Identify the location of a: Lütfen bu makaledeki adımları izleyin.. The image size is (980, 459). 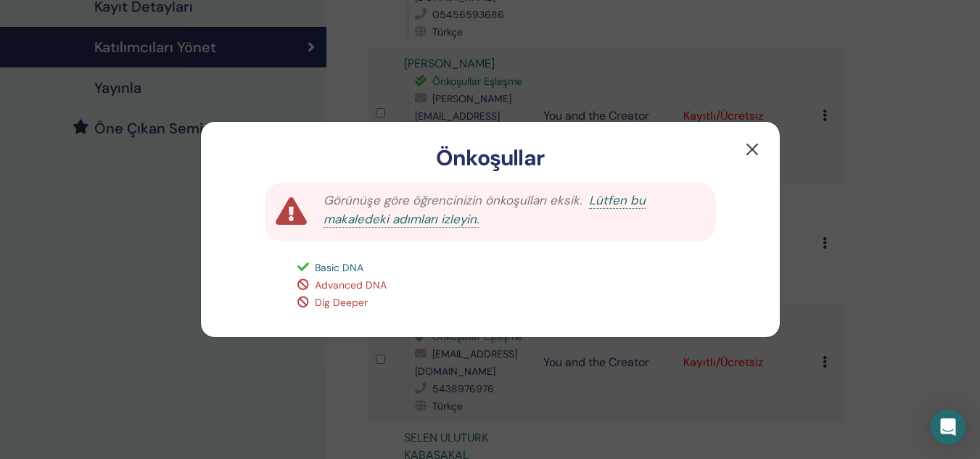
(485, 210).